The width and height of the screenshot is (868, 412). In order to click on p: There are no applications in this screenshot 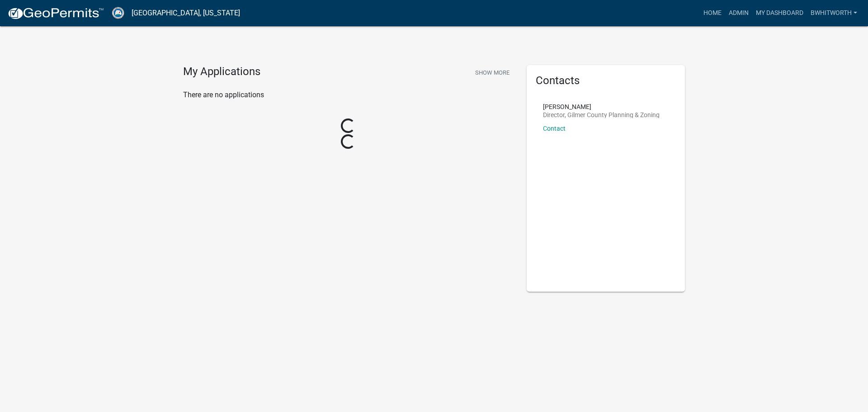, I will do `click(348, 95)`.